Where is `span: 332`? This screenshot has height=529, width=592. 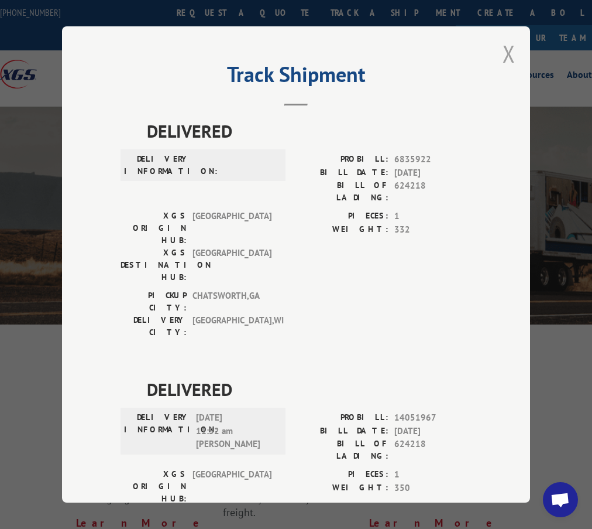 span: 332 is located at coordinates (433, 229).